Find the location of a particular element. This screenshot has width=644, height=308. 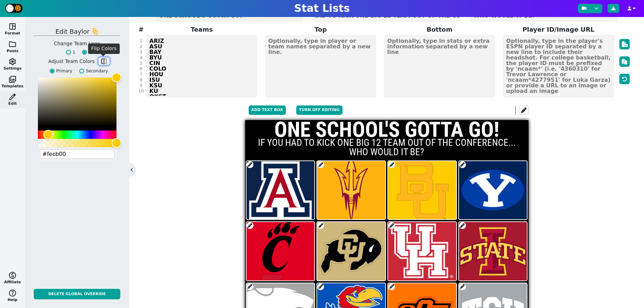

label: 1 is located at coordinates (69, 52).